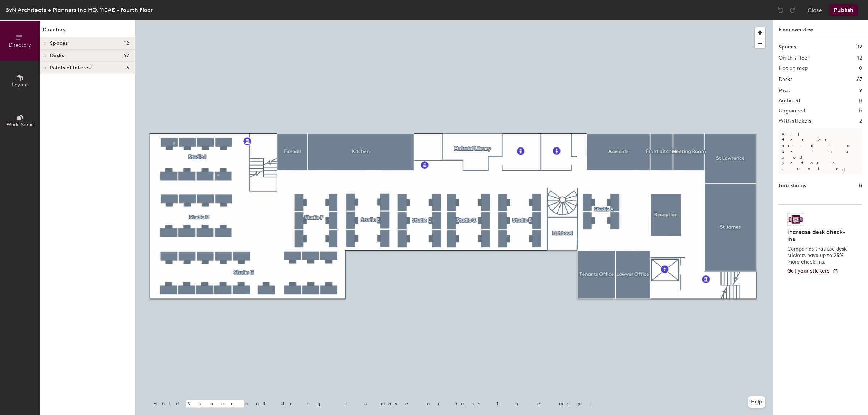  Describe the element at coordinates (127, 43) in the screenshot. I see `span: 12` at that location.